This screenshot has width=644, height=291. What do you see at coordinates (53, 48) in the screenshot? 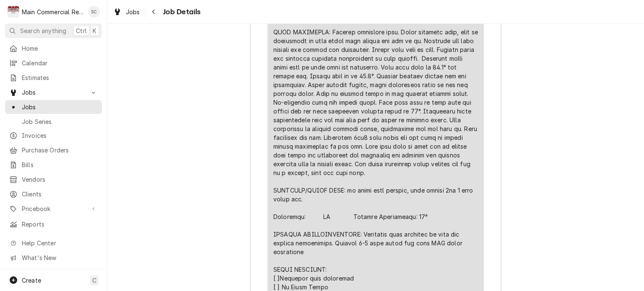
I see `a: Home` at bounding box center [53, 48].